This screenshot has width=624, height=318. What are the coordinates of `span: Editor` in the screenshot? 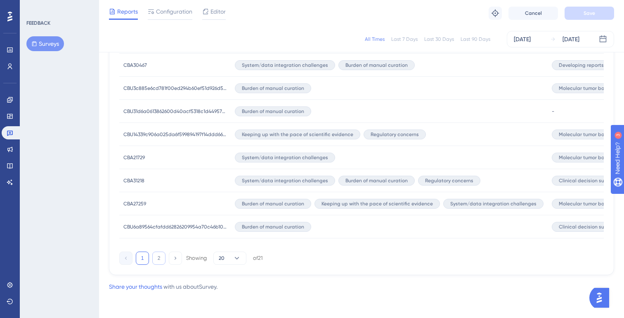 It's located at (218, 12).